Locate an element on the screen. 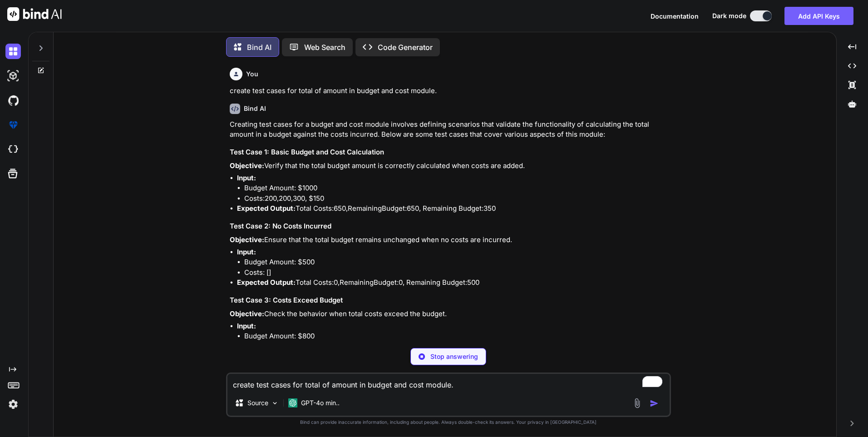 Image resolution: width=868 pixels, height=437 pixels. li: Budget Amount: $500 is located at coordinates (457, 262).